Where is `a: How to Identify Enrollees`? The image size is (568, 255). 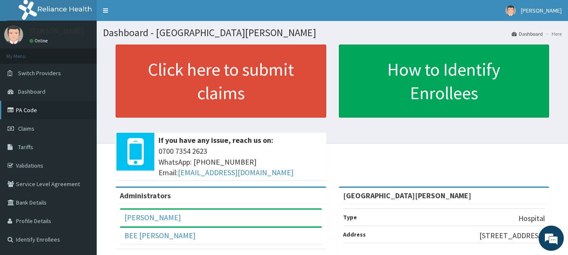
a: How to Identify Enrollees is located at coordinates (444, 81).